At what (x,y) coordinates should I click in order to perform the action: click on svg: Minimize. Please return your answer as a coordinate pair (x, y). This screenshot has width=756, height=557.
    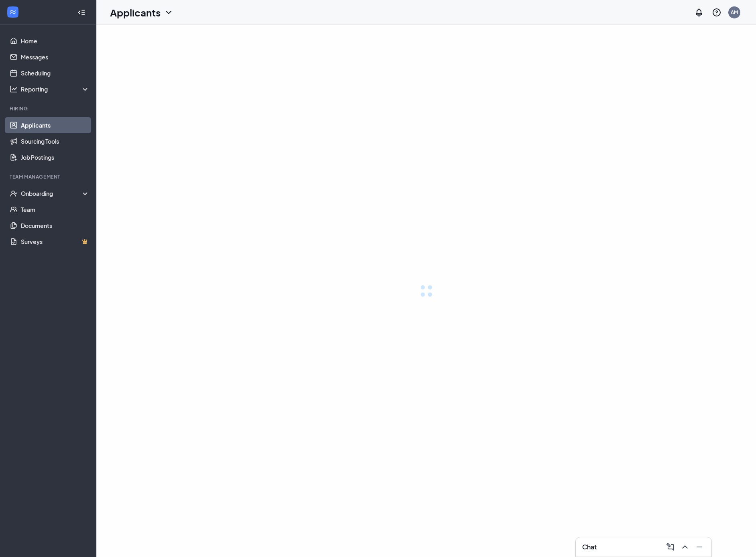
    Looking at the image, I should click on (699, 547).